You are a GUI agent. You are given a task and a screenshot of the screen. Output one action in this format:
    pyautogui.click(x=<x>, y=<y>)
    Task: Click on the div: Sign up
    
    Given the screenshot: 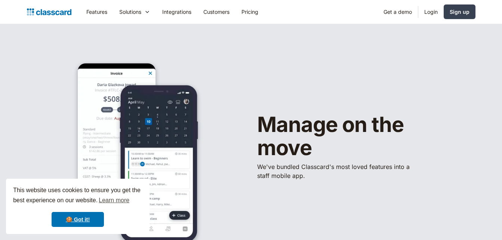 What is the action you would take?
    pyautogui.click(x=459, y=12)
    